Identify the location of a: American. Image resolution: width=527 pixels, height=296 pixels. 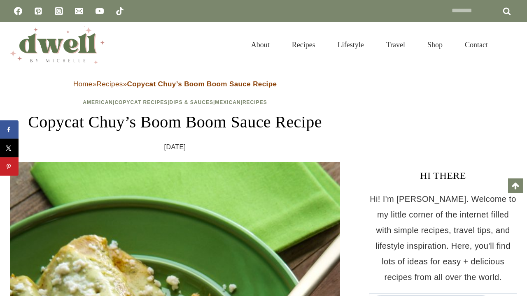
(98, 103).